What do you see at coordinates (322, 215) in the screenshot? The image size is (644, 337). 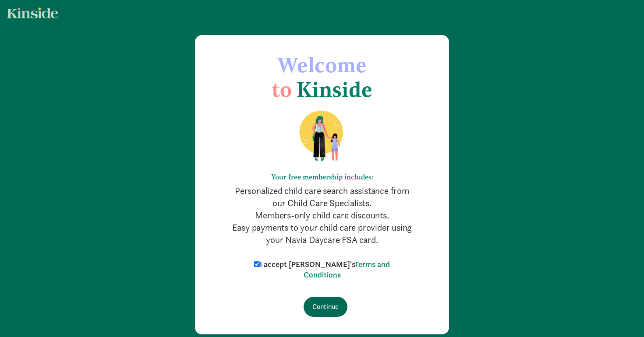 I see `p: Members-only child care discounts.` at bounding box center [322, 215].